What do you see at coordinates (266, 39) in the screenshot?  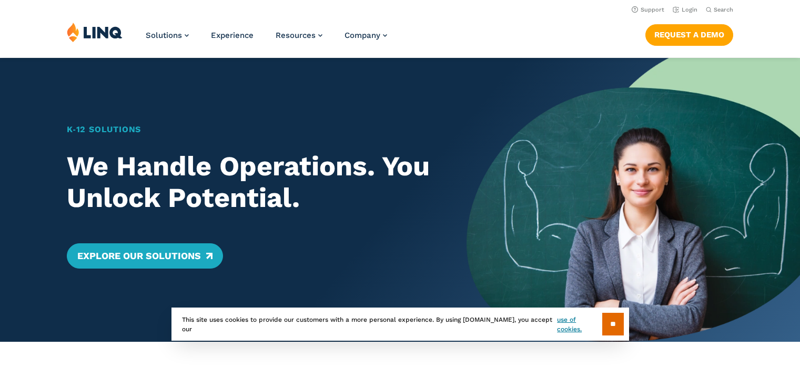 I see `nav: Primary Navigation` at bounding box center [266, 39].